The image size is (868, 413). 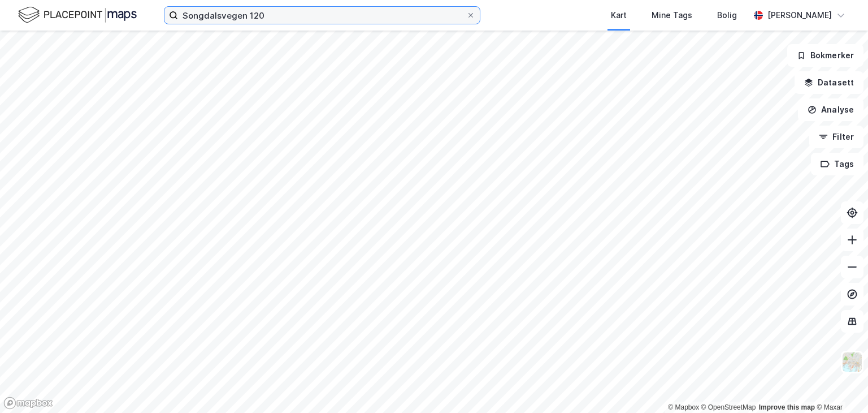 I want to click on a: Mapbox homepage, so click(x=28, y=402).